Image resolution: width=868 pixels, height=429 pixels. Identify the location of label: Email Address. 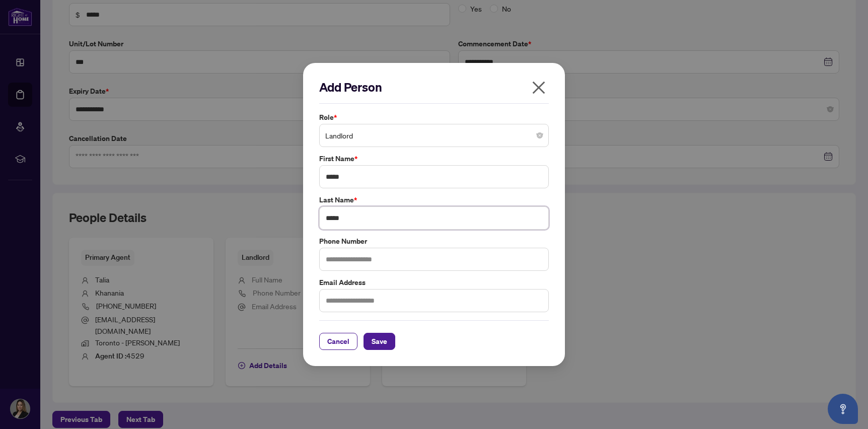
(434, 282).